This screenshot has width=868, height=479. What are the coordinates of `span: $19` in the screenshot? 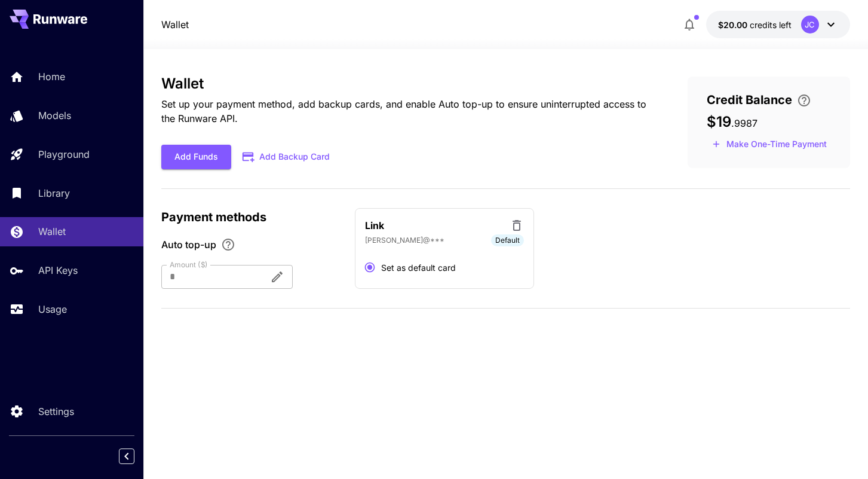 It's located at (719, 121).